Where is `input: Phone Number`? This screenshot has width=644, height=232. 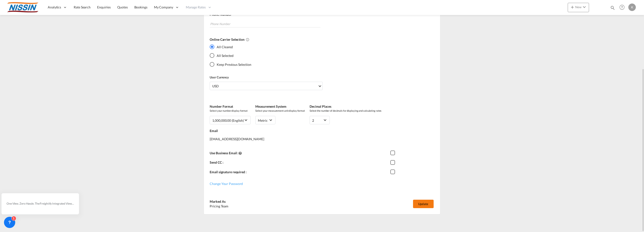 input: Phone Number is located at coordinates (265, 24).